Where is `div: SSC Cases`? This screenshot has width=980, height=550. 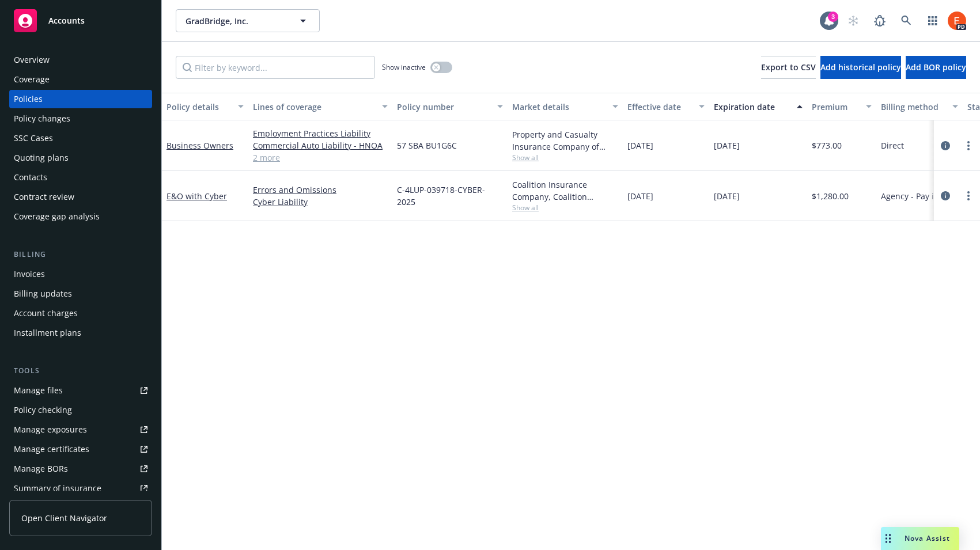 div: SSC Cases is located at coordinates (34, 138).